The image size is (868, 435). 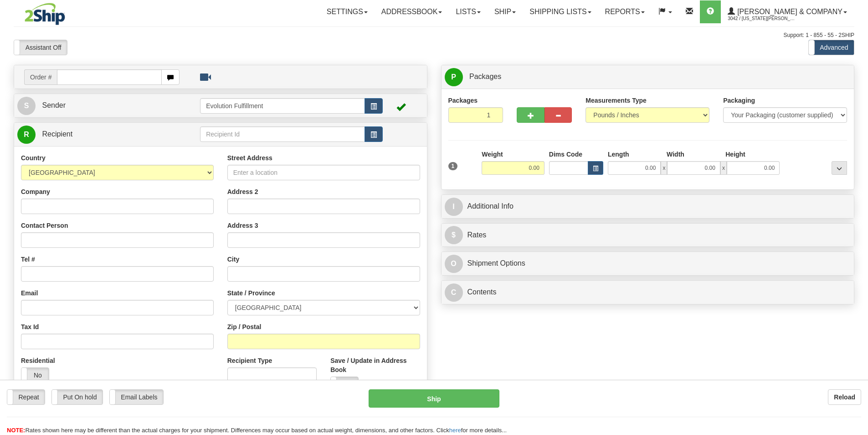 I want to click on label: Tax Id, so click(x=30, y=327).